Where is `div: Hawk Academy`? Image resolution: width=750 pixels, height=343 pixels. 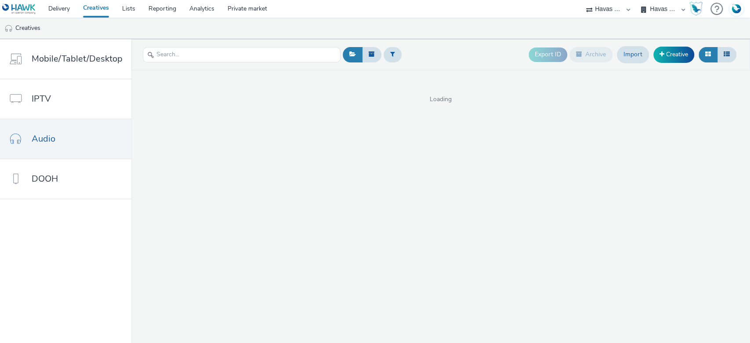 div: Hawk Academy is located at coordinates (696, 9).